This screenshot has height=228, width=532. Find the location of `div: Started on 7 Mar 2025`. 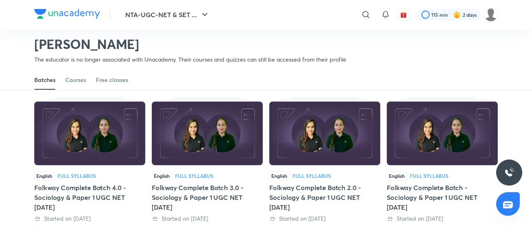

div: Started on 7 Mar 2025 is located at coordinates (207, 219).